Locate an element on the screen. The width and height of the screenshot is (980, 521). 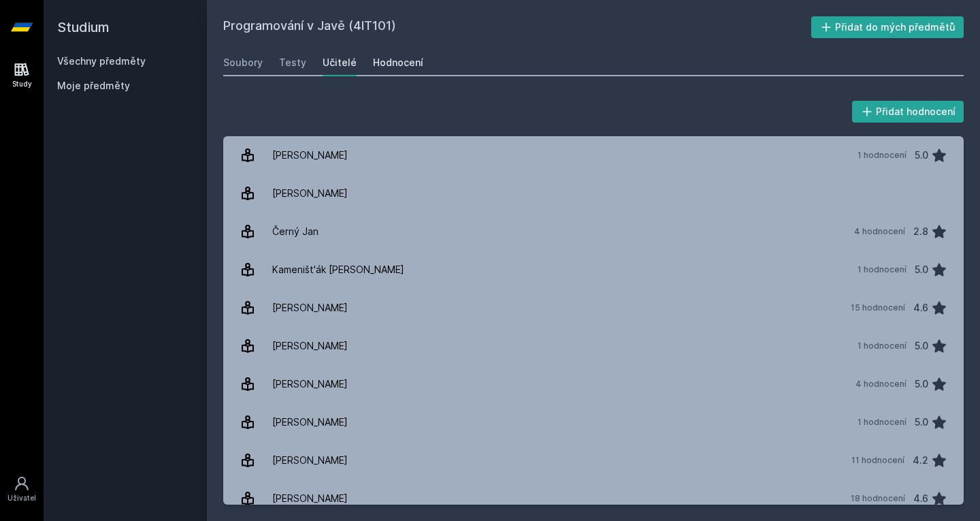
button: Přidat do mých předmětů is located at coordinates (887, 27).